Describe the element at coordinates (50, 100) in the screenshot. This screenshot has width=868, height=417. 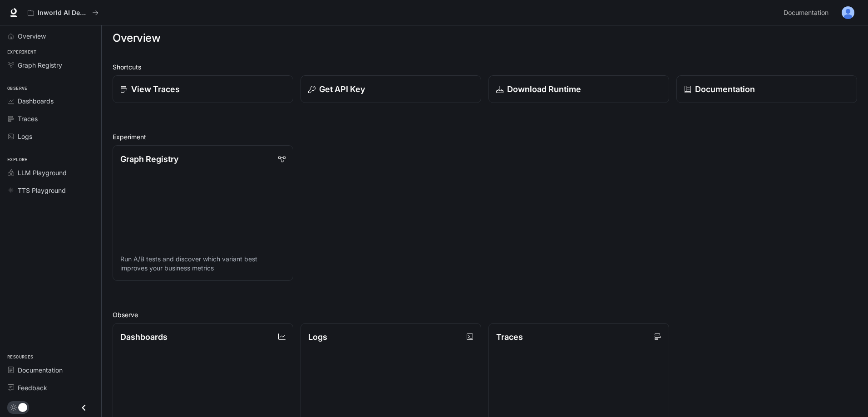
I see `a: Dashboards` at that location.